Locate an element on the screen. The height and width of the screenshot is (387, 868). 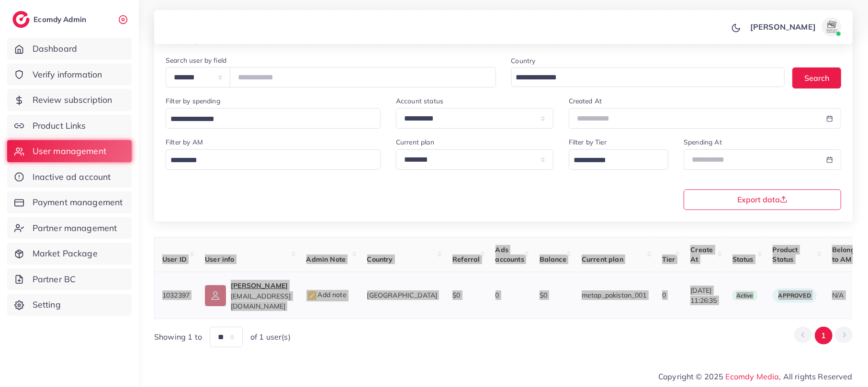
span: Country is located at coordinates (381, 259).